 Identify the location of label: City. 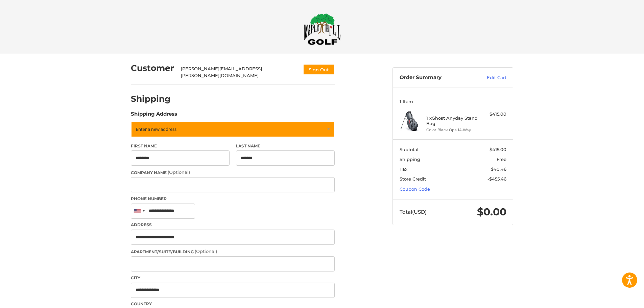
(232, 278).